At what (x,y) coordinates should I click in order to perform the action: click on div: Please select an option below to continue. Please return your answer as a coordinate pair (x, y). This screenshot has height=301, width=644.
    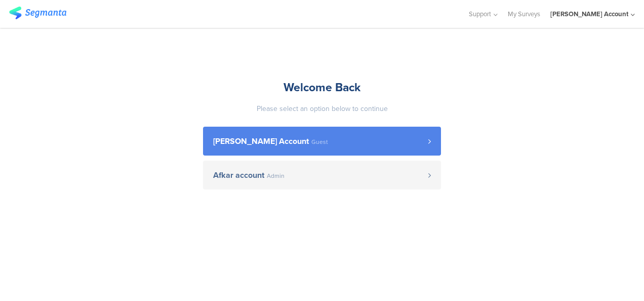
    Looking at the image, I should click on (322, 108).